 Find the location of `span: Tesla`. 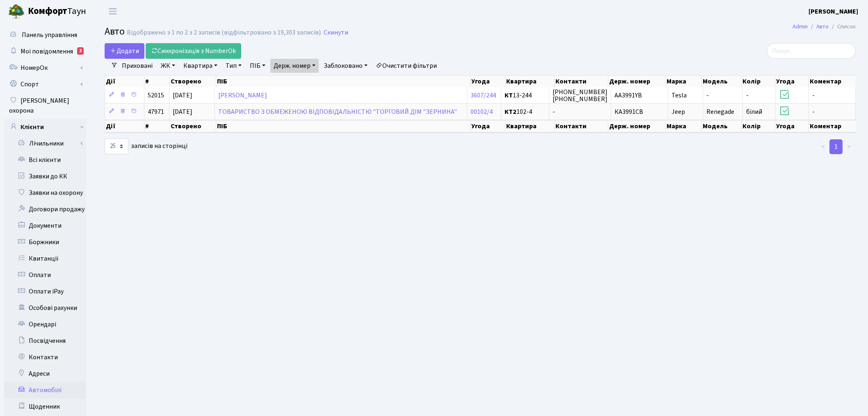

span: Tesla is located at coordinates (679, 95).